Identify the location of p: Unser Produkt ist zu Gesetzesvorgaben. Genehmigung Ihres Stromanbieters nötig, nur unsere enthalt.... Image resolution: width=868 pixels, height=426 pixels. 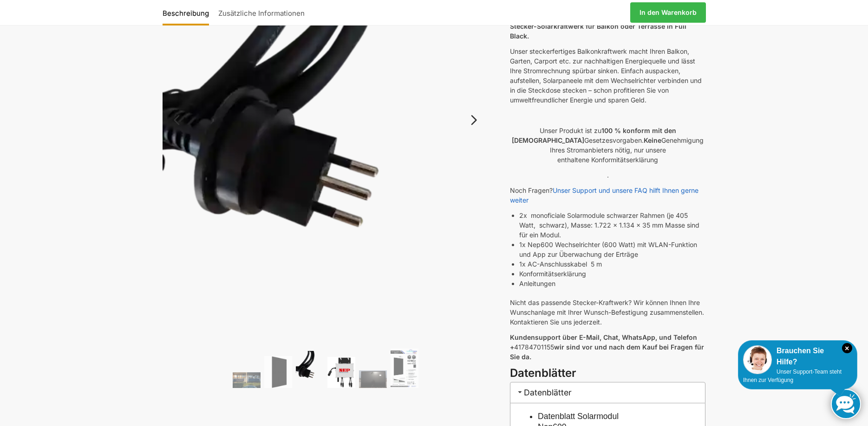
(607, 145).